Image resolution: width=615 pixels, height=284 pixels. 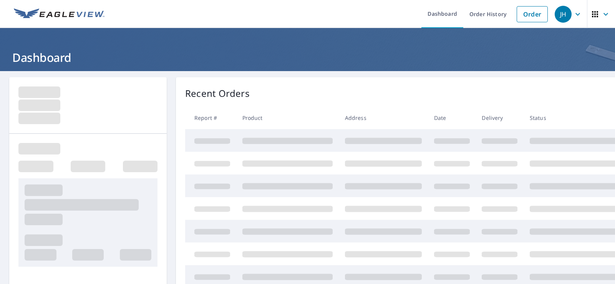 I want to click on th: Product, so click(x=287, y=118).